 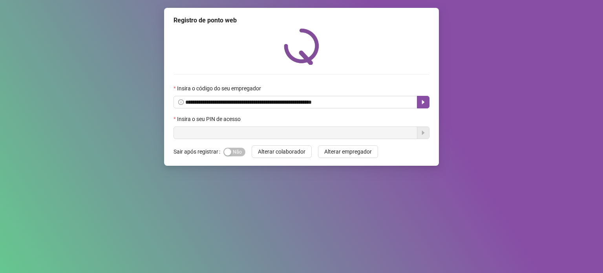 What do you see at coordinates (181, 102) in the screenshot?
I see `span: info-circle` at bounding box center [181, 102].